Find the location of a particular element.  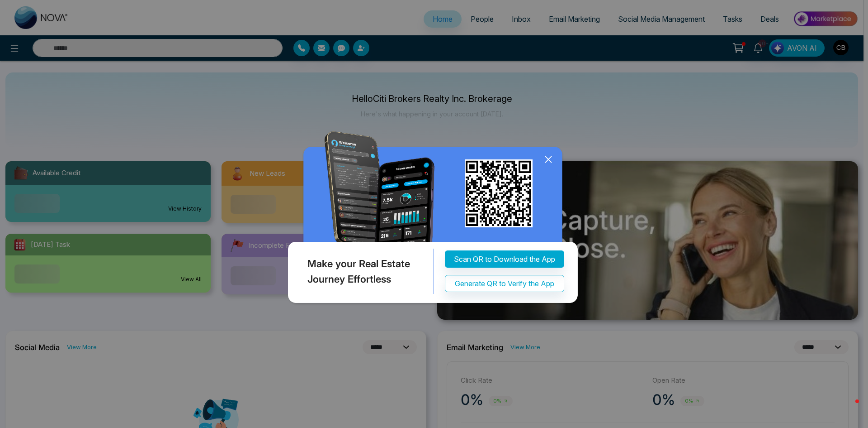

div: Make your Real Estate Journey Effortless is located at coordinates (360, 271).